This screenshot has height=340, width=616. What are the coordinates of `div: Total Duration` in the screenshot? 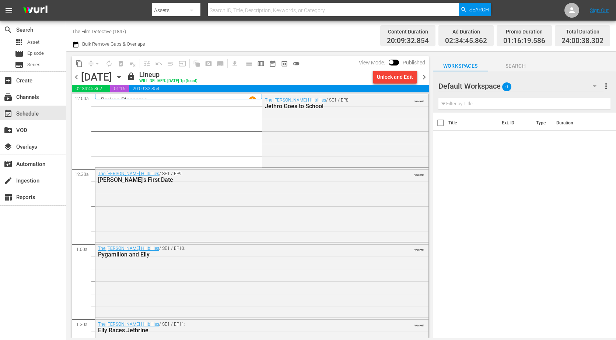 It's located at (583, 32).